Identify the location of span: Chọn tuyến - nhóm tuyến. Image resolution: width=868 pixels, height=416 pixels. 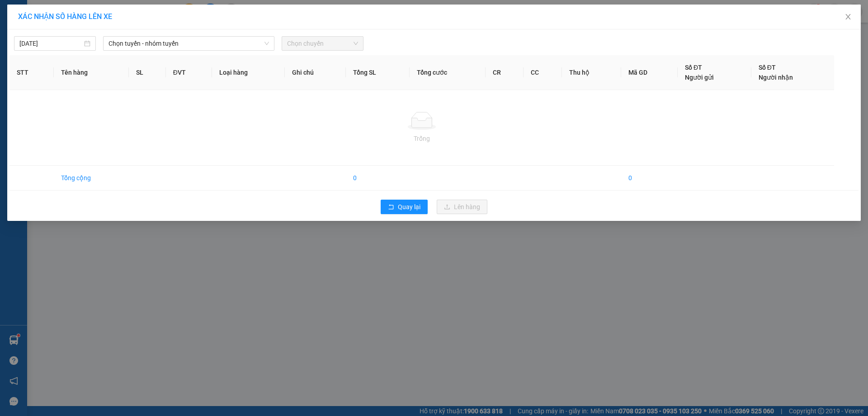
(188, 43).